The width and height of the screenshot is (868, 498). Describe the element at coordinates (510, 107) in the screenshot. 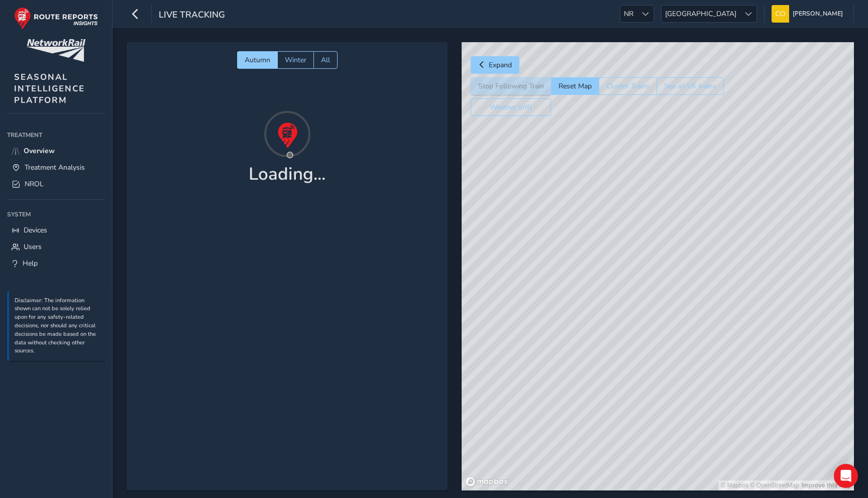

I see `button: Weather (off)` at that location.